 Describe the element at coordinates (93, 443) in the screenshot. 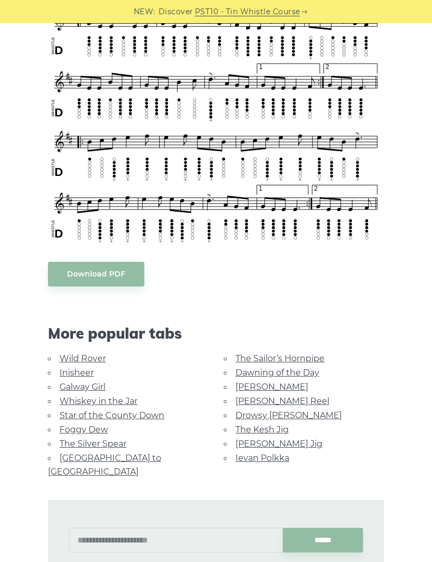

I see `a: The Silver Spear` at that location.